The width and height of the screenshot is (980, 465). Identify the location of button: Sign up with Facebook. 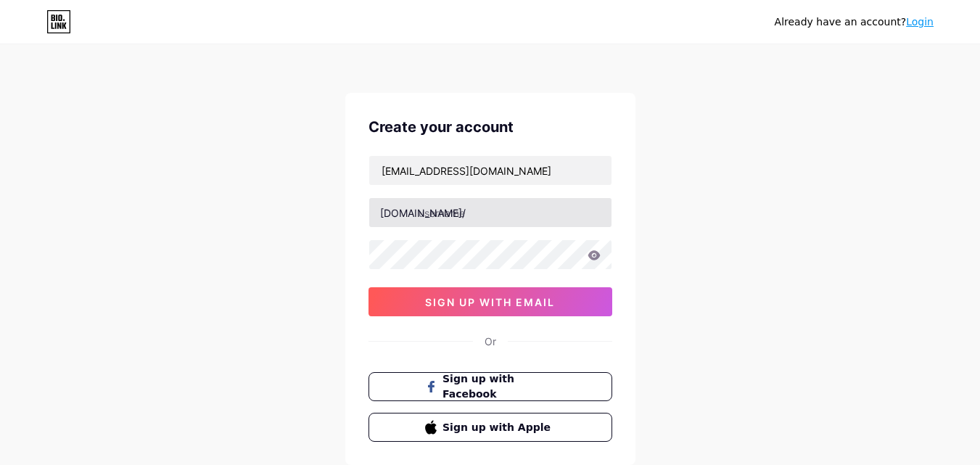
(490, 387).